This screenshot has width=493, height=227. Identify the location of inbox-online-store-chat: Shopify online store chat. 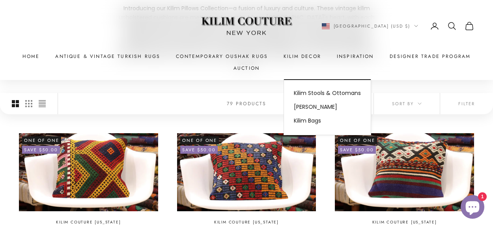
(472, 208).